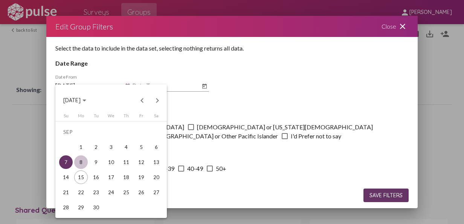 The image size is (464, 224). I want to click on td: September 26, 2025, so click(141, 192).